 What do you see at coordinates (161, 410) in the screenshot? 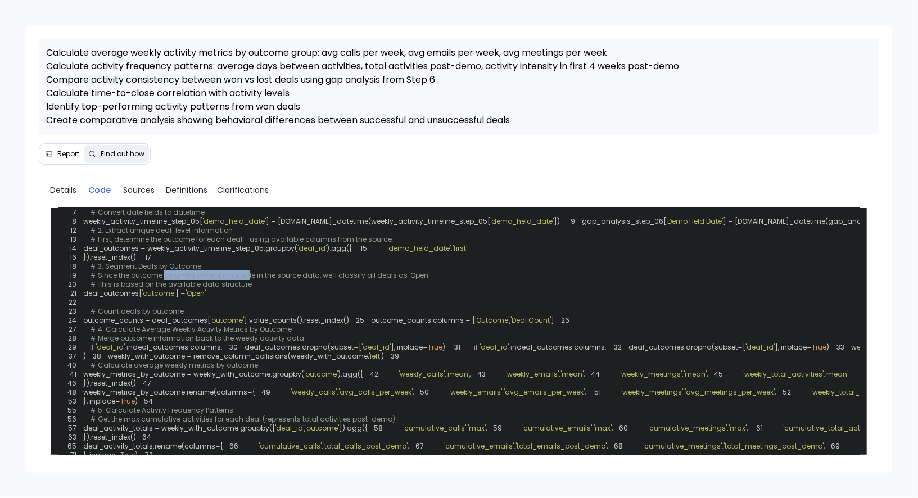
I see `span: # 5. Calculate Activity Frequency Patterns` at bounding box center [161, 410].